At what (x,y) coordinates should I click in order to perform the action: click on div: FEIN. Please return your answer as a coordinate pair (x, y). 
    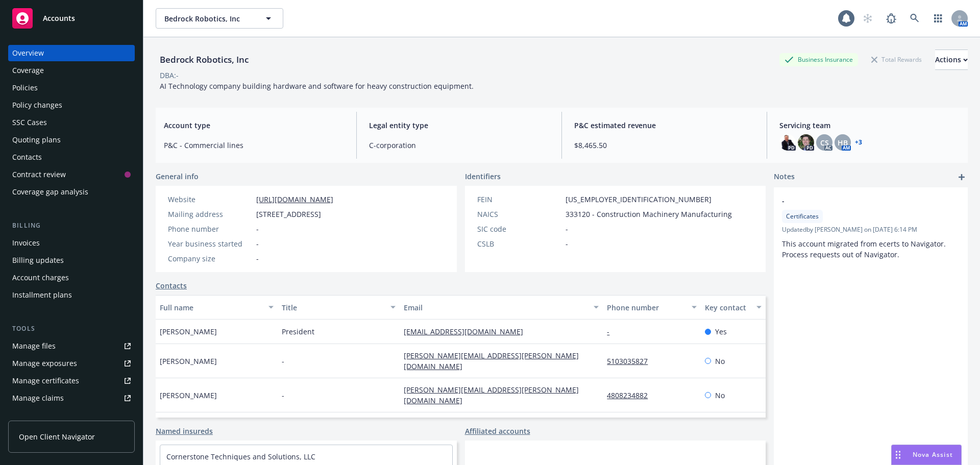
    Looking at the image, I should click on (519, 199).